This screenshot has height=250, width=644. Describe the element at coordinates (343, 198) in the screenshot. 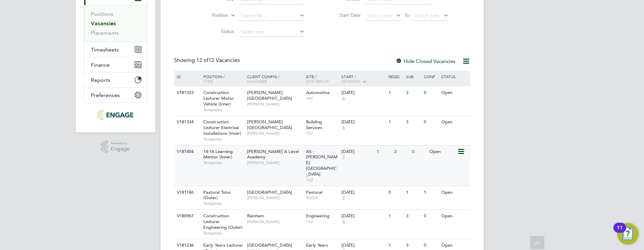

I see `span: 2` at that location.